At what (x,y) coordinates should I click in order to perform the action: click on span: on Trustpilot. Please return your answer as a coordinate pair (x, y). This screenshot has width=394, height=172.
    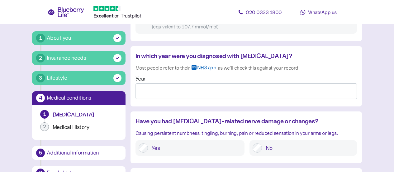
    Looking at the image, I should click on (128, 16).